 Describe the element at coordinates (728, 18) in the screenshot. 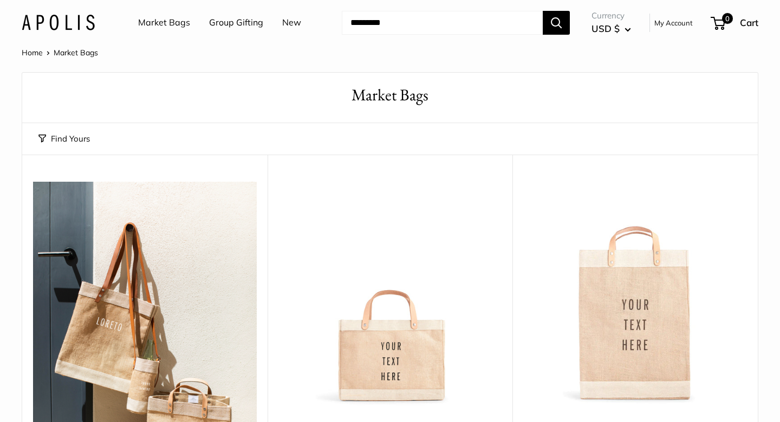

I see `span: 0` at that location.